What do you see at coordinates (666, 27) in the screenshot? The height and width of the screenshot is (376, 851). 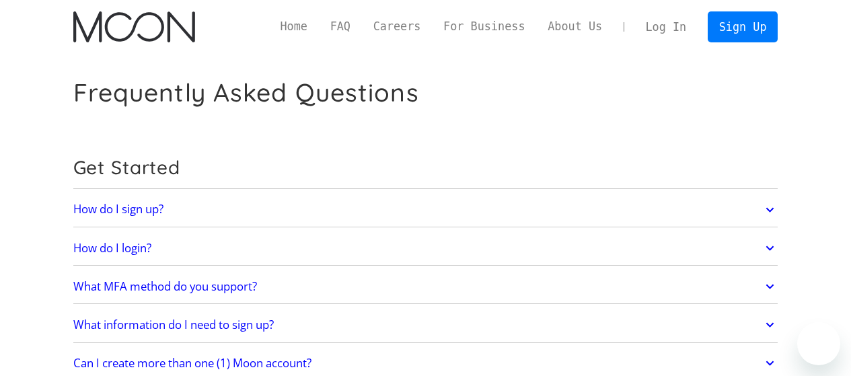 I see `a: Log In` at bounding box center [666, 27].